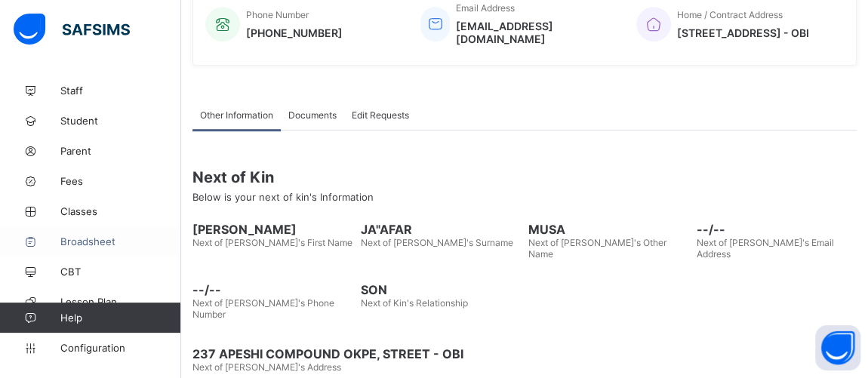 The image size is (868, 378). Describe the element at coordinates (414, 302) in the screenshot. I see `span: Next of Kin's Relationship` at that location.